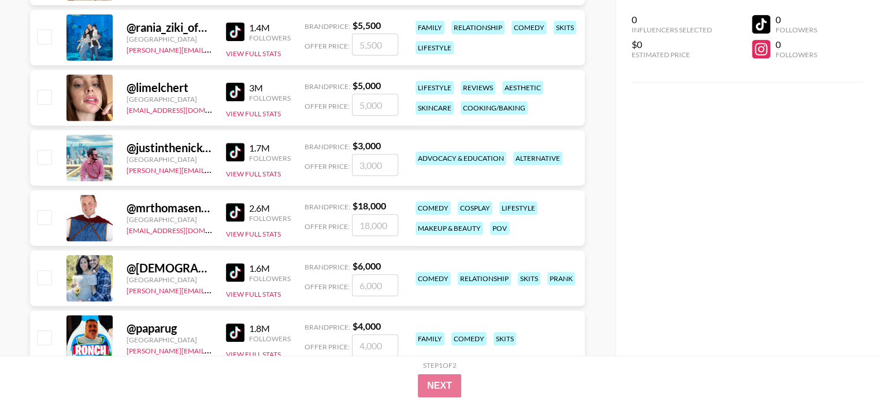 This screenshot has height=402, width=879. I want to click on input: 5,500, so click(375, 44).